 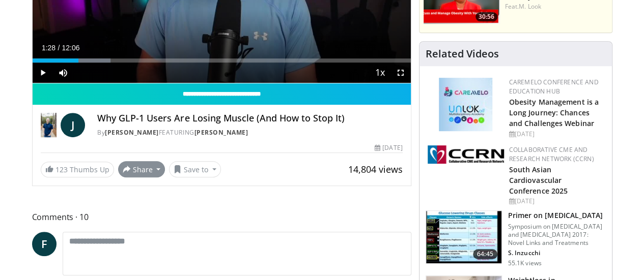 What do you see at coordinates (486, 17) in the screenshot?
I see `span: 30:56` at bounding box center [486, 17].